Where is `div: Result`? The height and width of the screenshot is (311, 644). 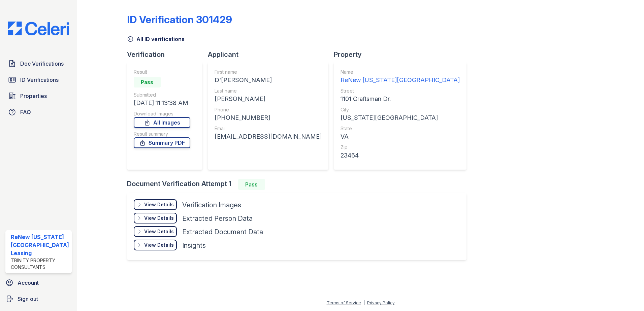
div: Result is located at coordinates (162, 72).